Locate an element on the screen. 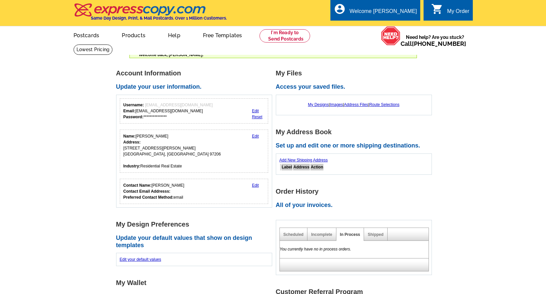 The image size is (546, 294). a: Scheduled is located at coordinates (293, 235).